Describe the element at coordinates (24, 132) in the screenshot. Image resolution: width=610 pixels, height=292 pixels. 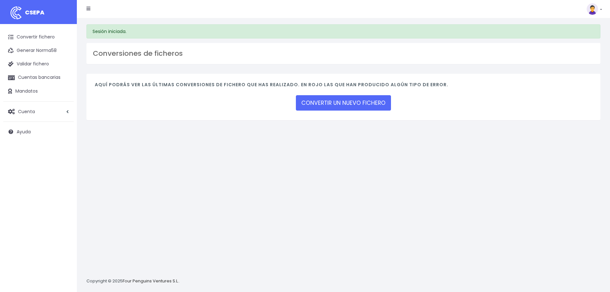
I see `span: Ayuda` at that location.